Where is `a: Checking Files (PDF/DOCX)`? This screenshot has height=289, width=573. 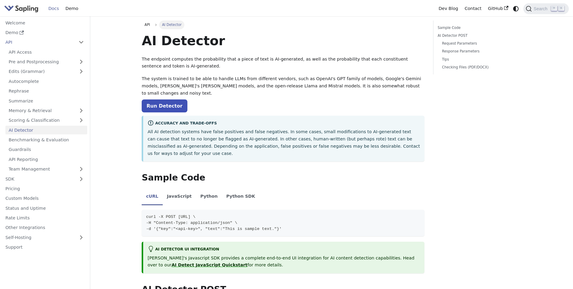 a: Checking Files (PDF/DOCX) is located at coordinates (480, 67).